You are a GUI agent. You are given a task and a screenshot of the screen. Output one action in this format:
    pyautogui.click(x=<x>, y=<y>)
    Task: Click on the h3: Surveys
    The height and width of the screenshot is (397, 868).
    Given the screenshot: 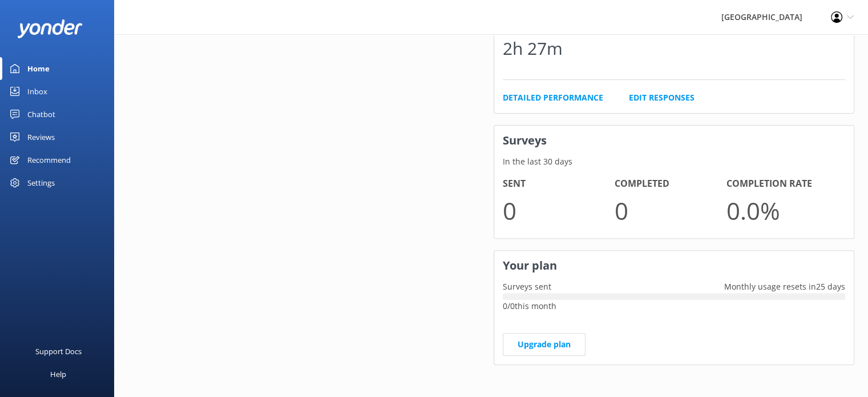 What is the action you would take?
    pyautogui.click(x=674, y=141)
    